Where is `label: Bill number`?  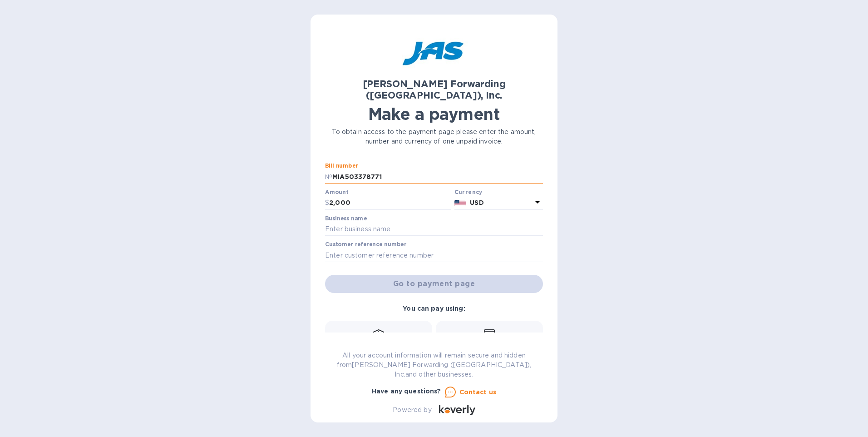
label: Bill number is located at coordinates (341, 166).